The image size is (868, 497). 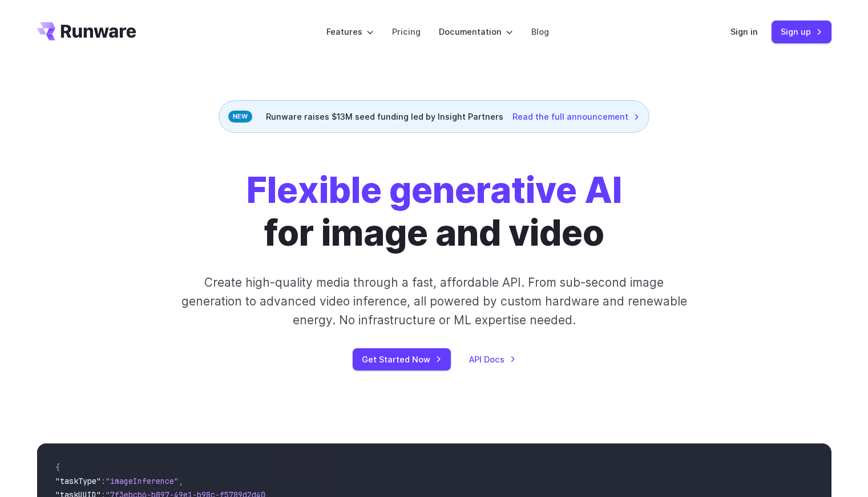 I want to click on label: Documentation, so click(x=476, y=32).